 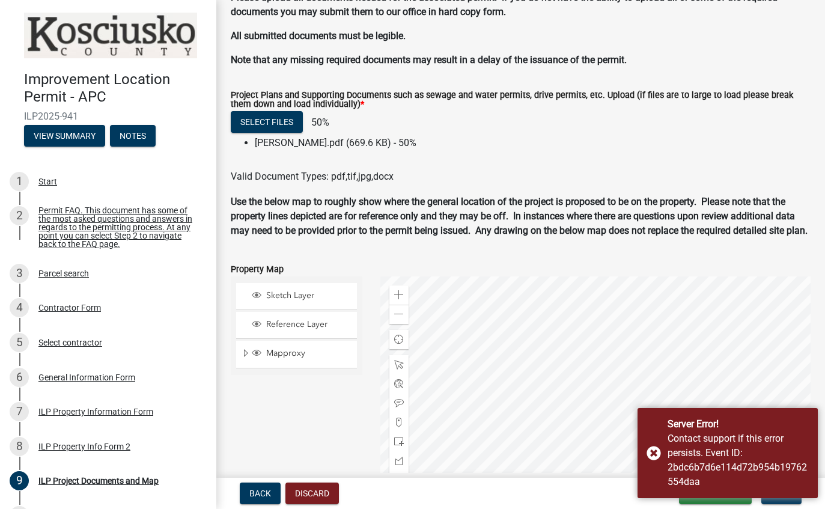 I want to click on li: Reference Layer, so click(x=296, y=325).